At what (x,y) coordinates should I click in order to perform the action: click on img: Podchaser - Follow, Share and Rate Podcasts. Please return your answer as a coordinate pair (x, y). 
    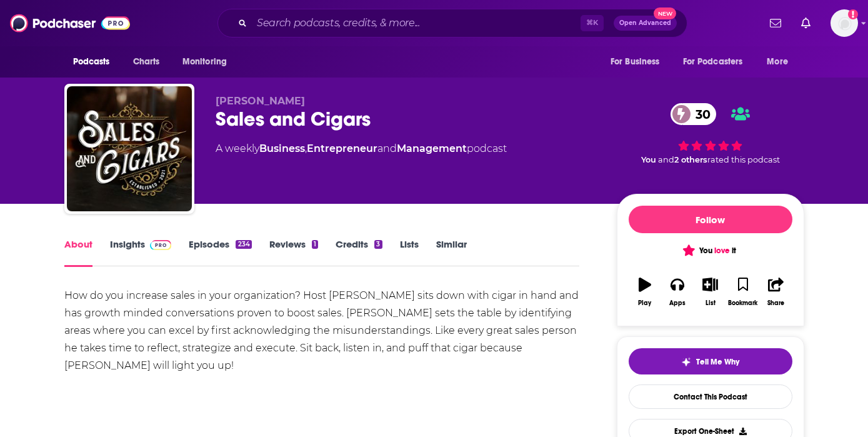
    Looking at the image, I should click on (70, 23).